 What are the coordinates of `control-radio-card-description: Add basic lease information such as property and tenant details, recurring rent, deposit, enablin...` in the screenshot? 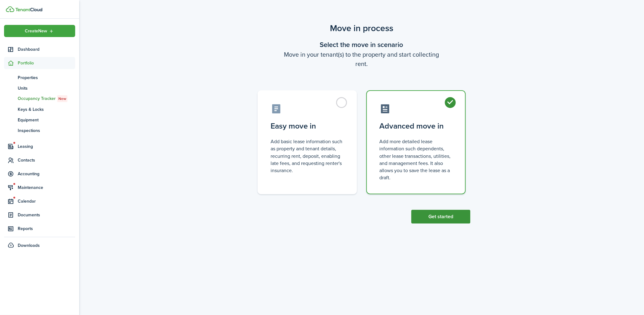 It's located at (307, 156).